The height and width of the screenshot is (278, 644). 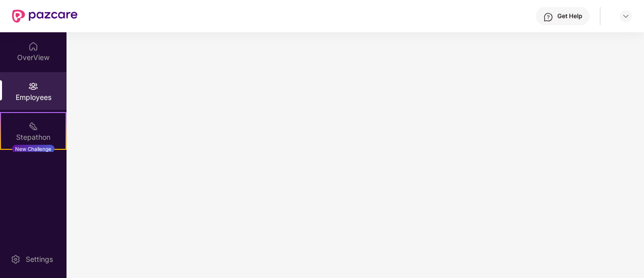 I want to click on img: svg+xml;base64,PHN2ZyBpZD0iRW1wbG95ZWVzIiB4bWxucz0iaHR0cDovL3d3dy53My5vcmcvMjAwMC9zdmciIHdpZHRoPS..., so click(x=33, y=86).